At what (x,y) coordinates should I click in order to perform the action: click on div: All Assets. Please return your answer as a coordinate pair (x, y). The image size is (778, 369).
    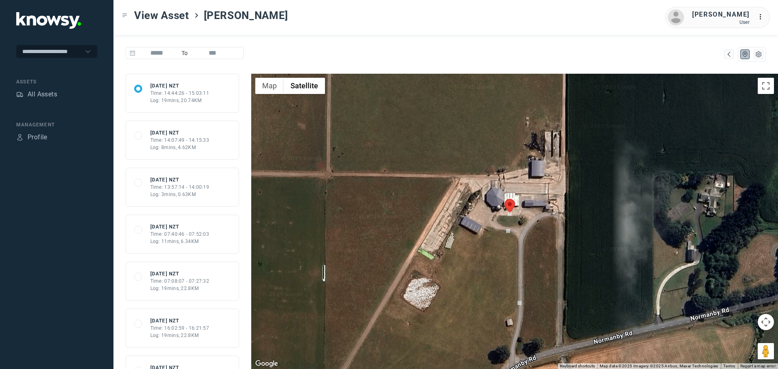
    Looking at the image, I should click on (42, 94).